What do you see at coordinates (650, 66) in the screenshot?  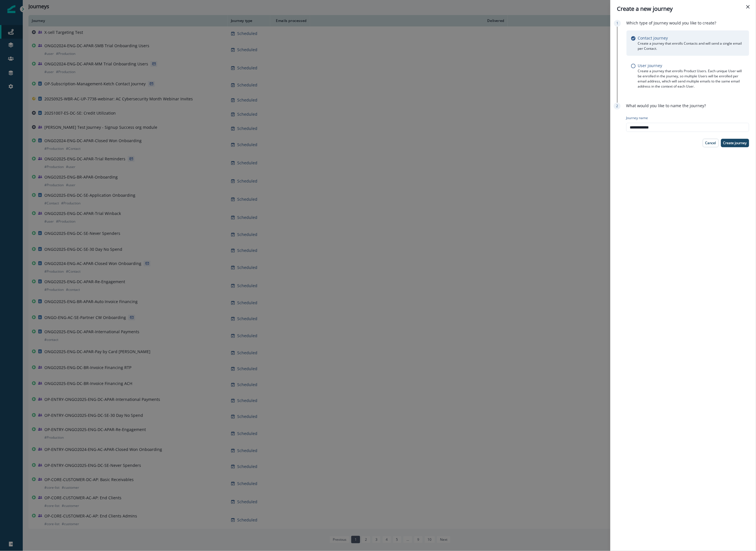 I see `p: User journey` at bounding box center [650, 66].